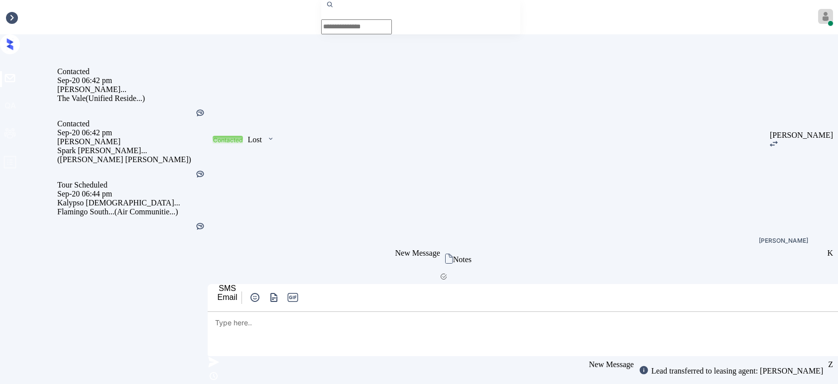  Describe the element at coordinates (228, 298) in the screenshot. I see `div: Email` at that location.